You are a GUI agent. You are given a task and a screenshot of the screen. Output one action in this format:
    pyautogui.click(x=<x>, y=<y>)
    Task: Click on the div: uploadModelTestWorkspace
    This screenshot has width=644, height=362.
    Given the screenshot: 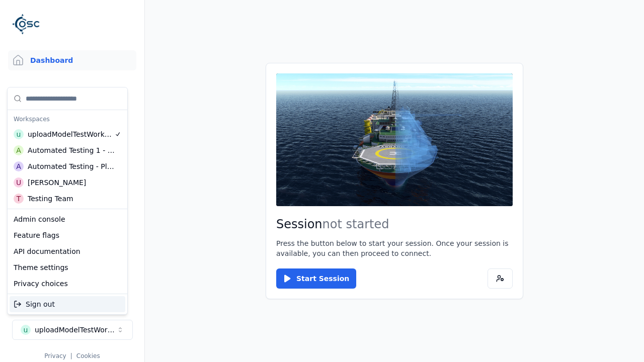 What is the action you would take?
    pyautogui.click(x=71, y=134)
    